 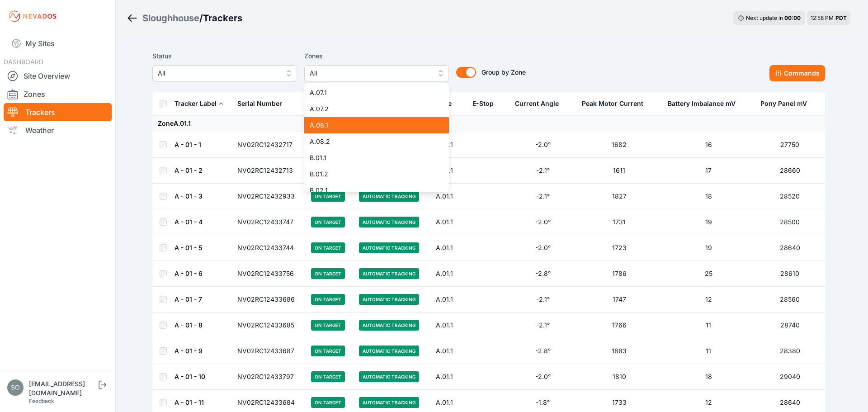 I want to click on span: A.07.1, so click(x=371, y=92).